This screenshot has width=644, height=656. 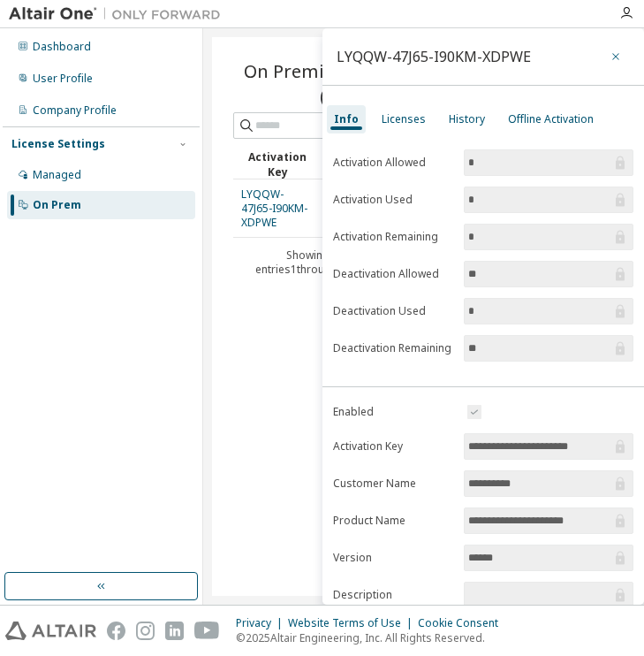 I want to click on img: facebook.svg, so click(x=116, y=630).